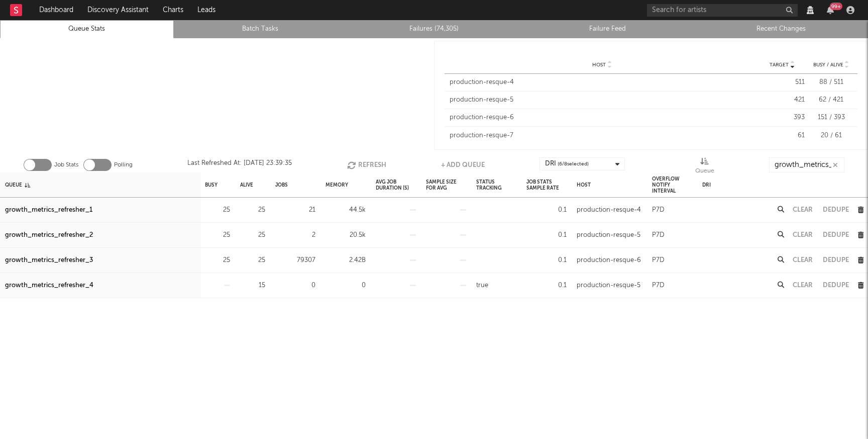 The width and height of the screenshot is (868, 439). I want to click on div: true, so click(482, 285).